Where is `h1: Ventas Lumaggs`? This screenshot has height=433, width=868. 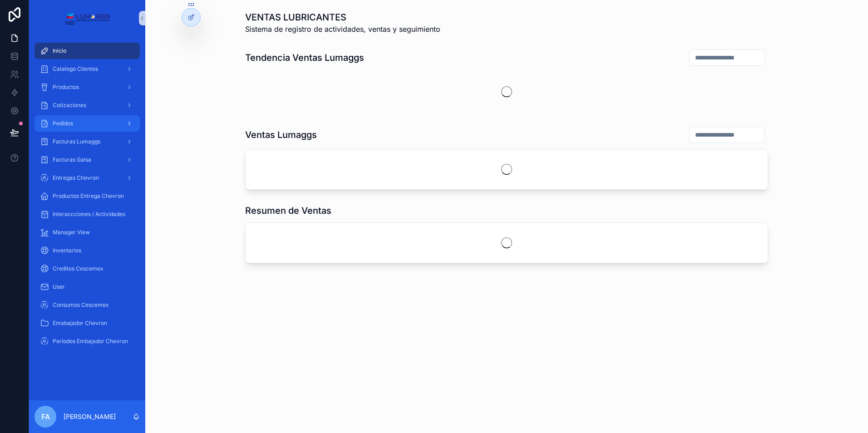 h1: Ventas Lumaggs is located at coordinates (281, 135).